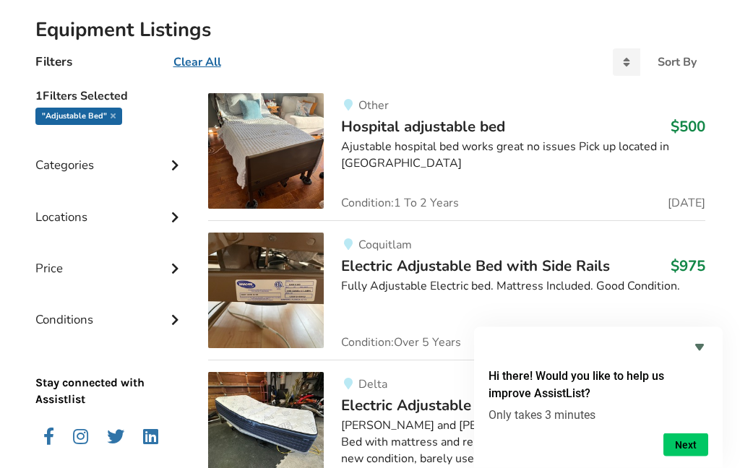  What do you see at coordinates (598, 397) in the screenshot?
I see `div: Hi there! Would you like to help us improve AssistList?` at bounding box center [598, 397].